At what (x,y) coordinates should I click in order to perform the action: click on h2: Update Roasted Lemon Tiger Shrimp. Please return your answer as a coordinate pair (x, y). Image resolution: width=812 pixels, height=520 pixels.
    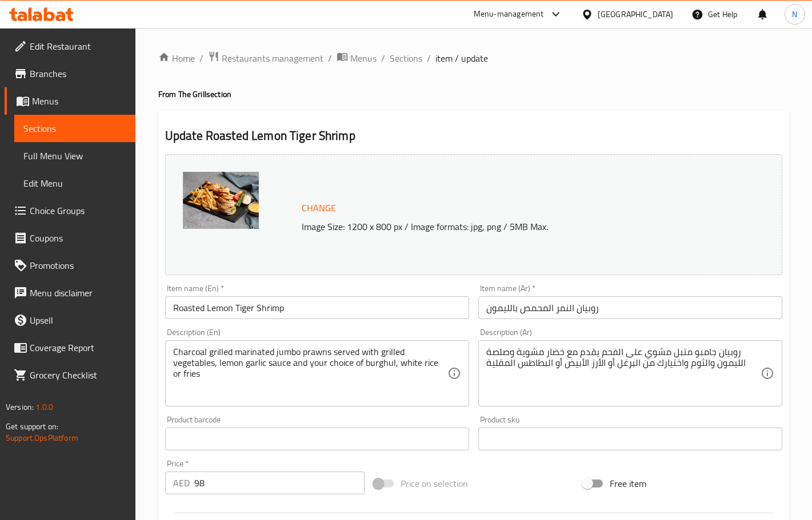
    Looking at the image, I should click on (473, 136).